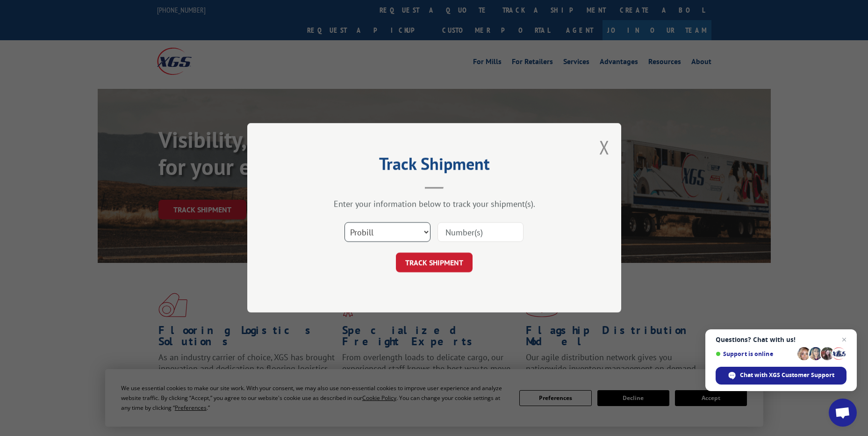 This screenshot has width=868, height=436. Describe the element at coordinates (781, 340) in the screenshot. I see `span: Questions? Chat with us!` at that location.